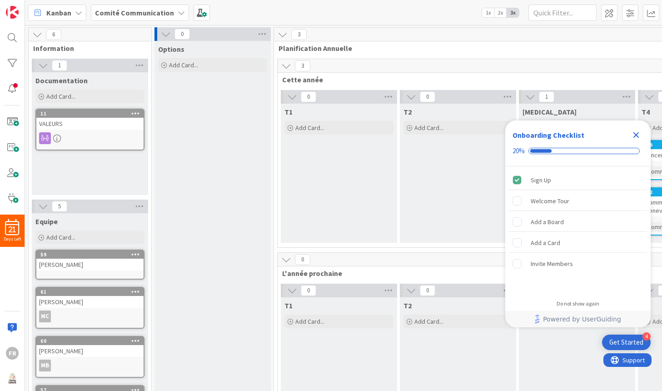 The width and height of the screenshot is (662, 391). What do you see at coordinates (551, 263) in the screenshot?
I see `div: Invite Members` at bounding box center [551, 263].